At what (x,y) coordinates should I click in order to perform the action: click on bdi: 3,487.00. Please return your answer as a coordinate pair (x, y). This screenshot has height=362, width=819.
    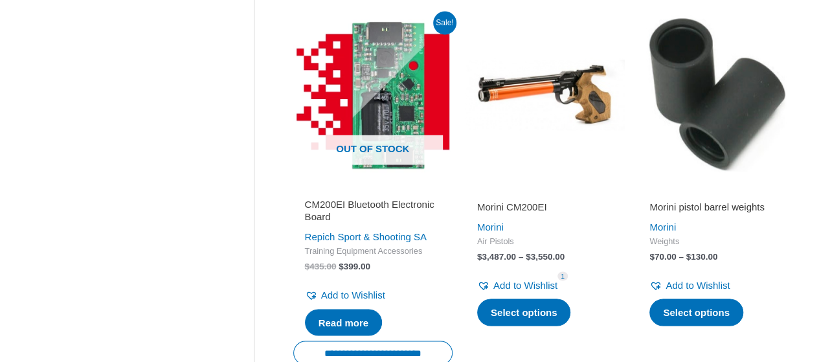
    Looking at the image, I should click on (497, 256).